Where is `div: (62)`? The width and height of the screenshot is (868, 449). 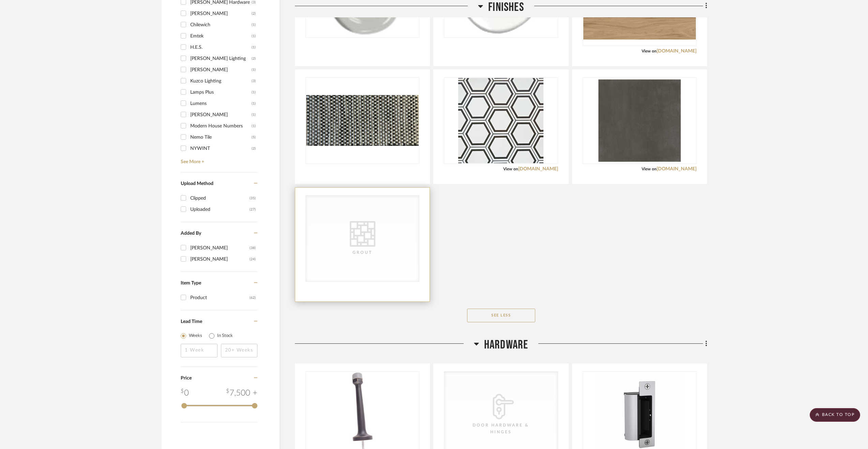
div: (62) is located at coordinates (253, 298).